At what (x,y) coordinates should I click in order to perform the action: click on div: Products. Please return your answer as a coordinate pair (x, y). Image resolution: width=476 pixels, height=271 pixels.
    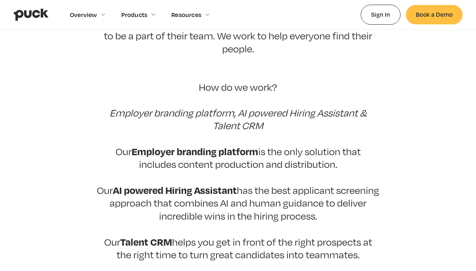
    Looking at the image, I should click on (134, 15).